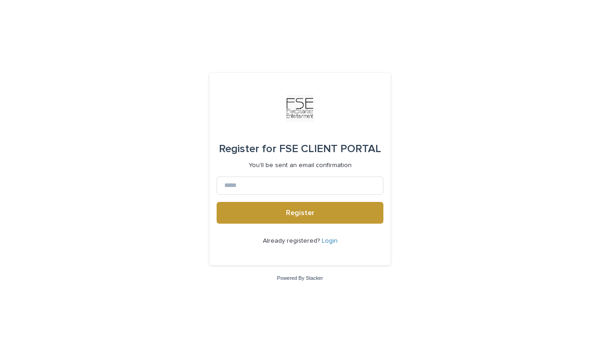  I want to click on p: You'll be sent an email confirmation, so click(300, 165).